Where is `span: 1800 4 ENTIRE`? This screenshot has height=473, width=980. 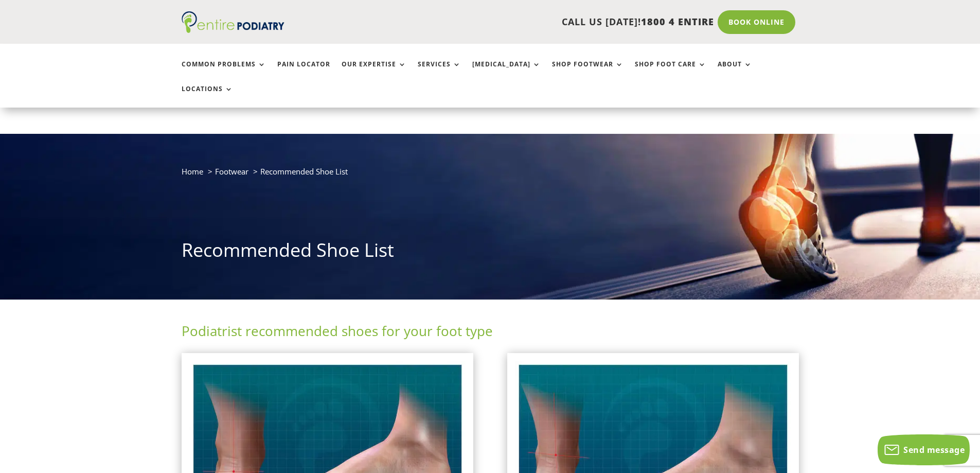
span: 1800 4 ENTIRE is located at coordinates (677, 22).